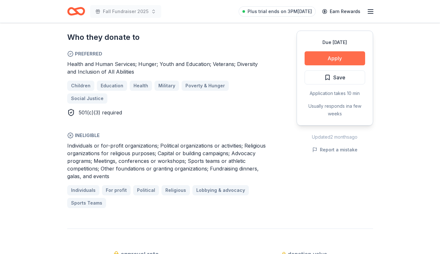 This screenshot has height=254, width=440. Describe the element at coordinates (87, 203) in the screenshot. I see `span: Sports Teams` at that location.